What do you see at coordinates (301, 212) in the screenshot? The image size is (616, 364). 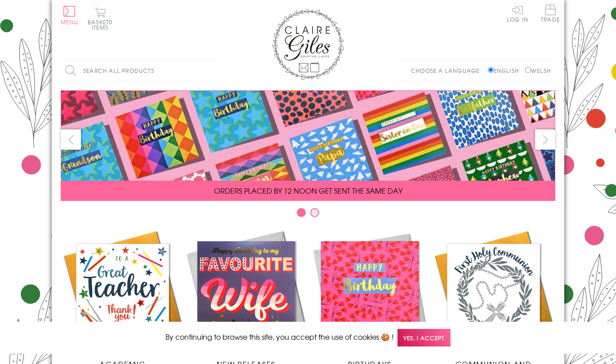 I see `button: Carousel Page 1 (Current Slide)` at bounding box center [301, 212].